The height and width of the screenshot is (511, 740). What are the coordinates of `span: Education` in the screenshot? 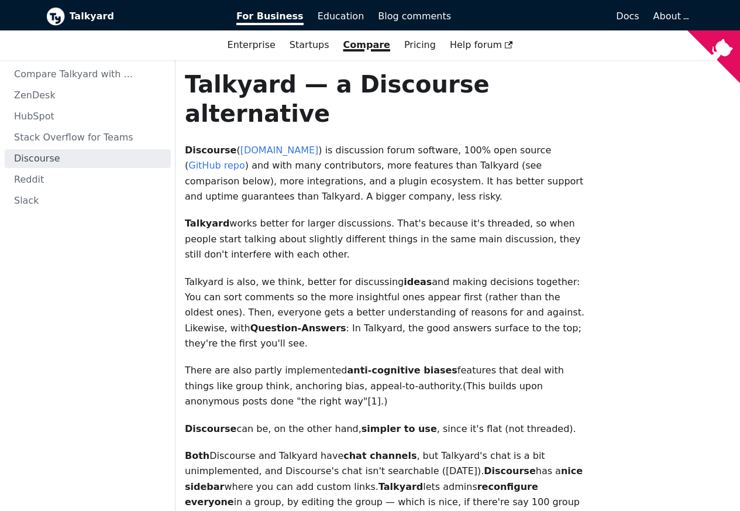 It's located at (341, 16).